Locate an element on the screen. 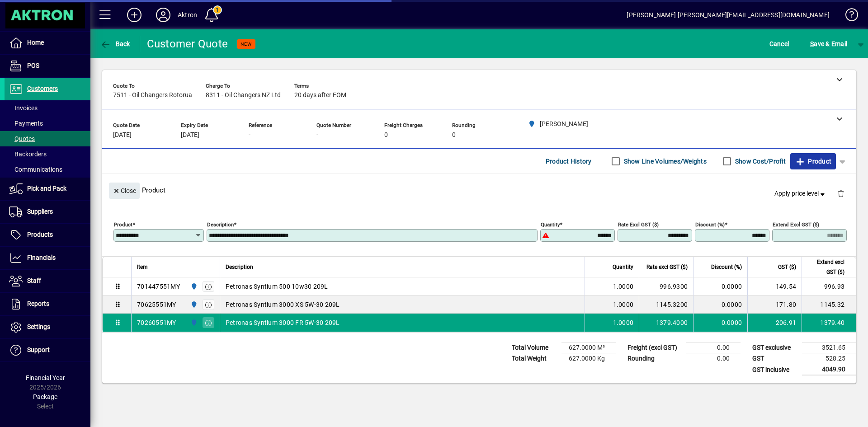 This screenshot has height=427, width=868. td: 1379.40 is located at coordinates (829, 322).